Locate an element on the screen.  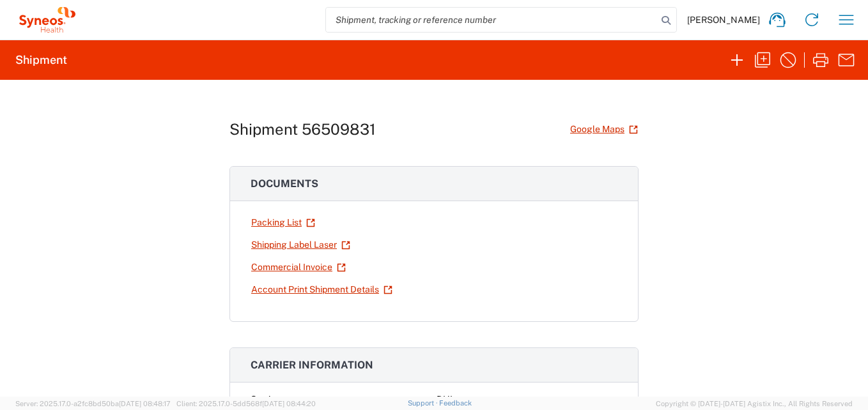
span: Carrier information is located at coordinates (312, 364).